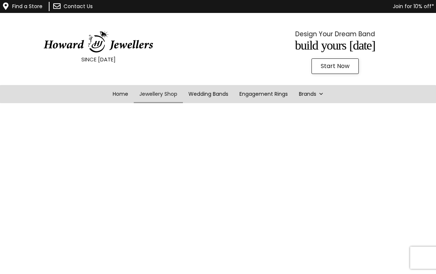 Image resolution: width=436 pixels, height=274 pixels. Describe the element at coordinates (78, 6) in the screenshot. I see `a: Contact Us` at that location.